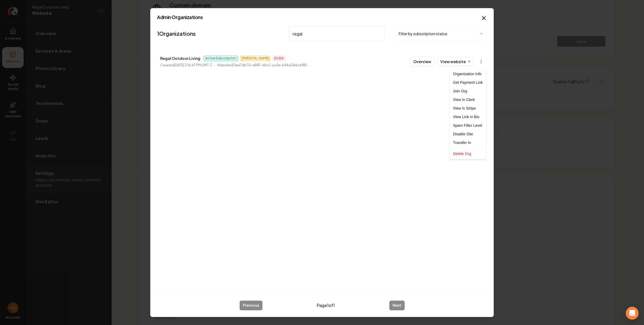 The width and height of the screenshot is (644, 325). Describe the element at coordinates (468, 154) in the screenshot. I see `div: Delete Org` at that location.